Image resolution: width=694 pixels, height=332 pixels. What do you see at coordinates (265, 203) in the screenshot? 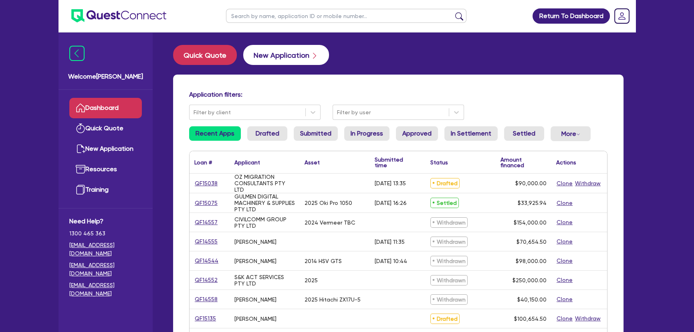
I see `div: GULMEN DIGITAL MACHINERY & SUPPLIES PTY LTD` at bounding box center [265, 203].